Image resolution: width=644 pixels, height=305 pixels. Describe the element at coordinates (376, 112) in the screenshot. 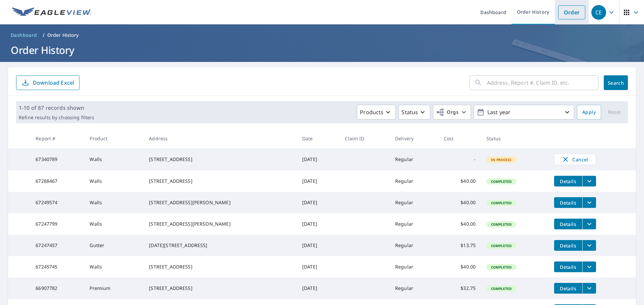

I see `button: Products` at that location.